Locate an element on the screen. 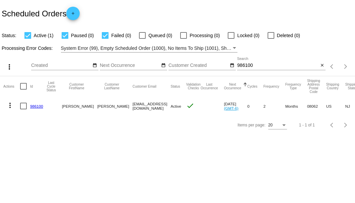  button: Clear is located at coordinates (322, 66).